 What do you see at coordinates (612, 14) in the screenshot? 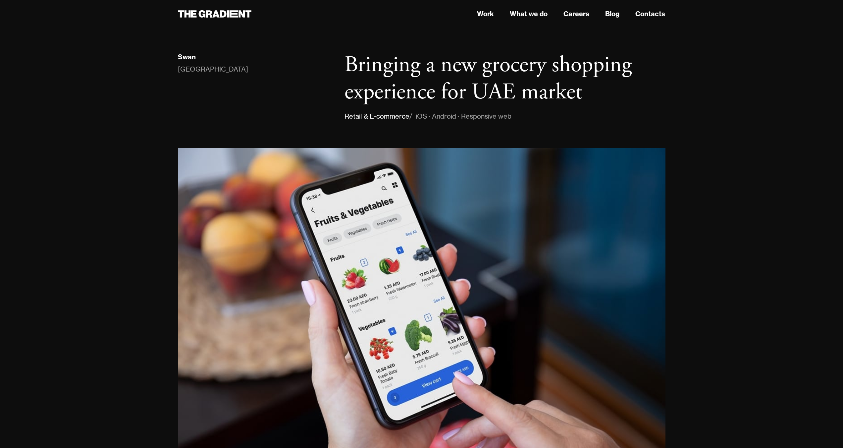
I see `a: Blog` at bounding box center [612, 14].